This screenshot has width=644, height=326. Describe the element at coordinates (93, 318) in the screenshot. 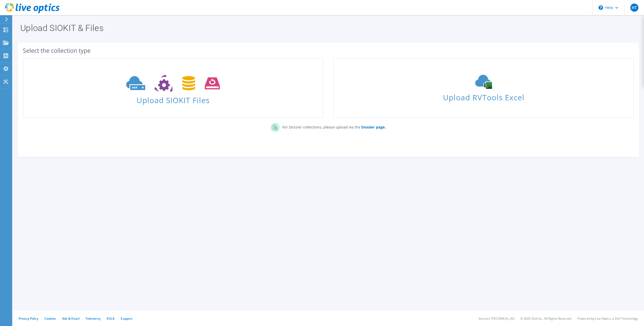

I see `a: Telemetry` at that location.